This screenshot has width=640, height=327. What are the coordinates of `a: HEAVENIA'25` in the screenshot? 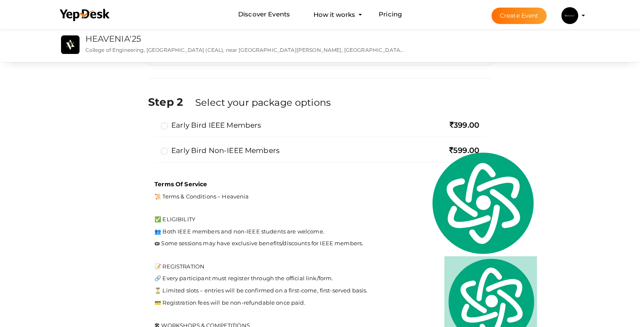 It's located at (113, 39).